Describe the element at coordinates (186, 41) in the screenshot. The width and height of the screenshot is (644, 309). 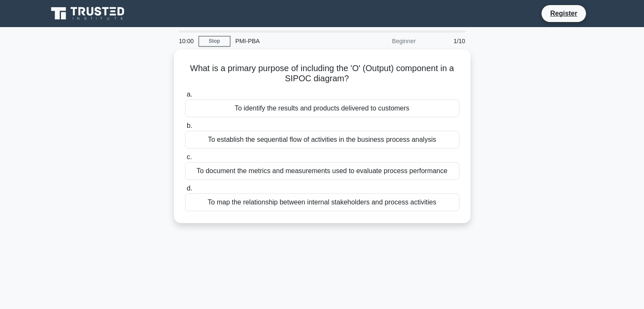
I see `div: 10:00` at that location.